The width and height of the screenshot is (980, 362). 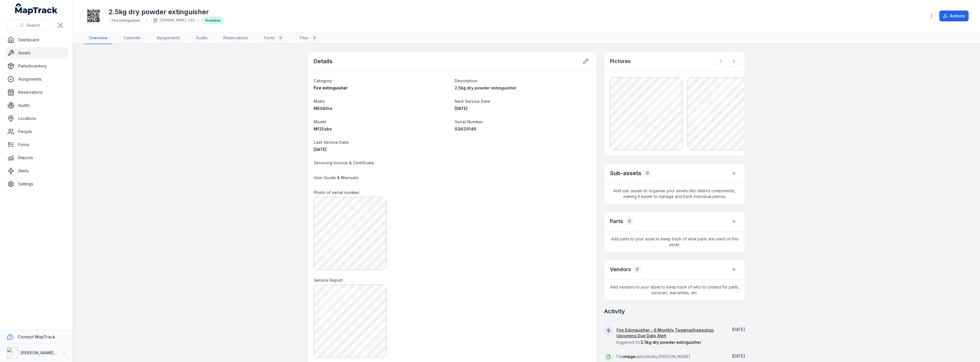 What do you see at coordinates (320, 121) in the screenshot?
I see `span: Model` at bounding box center [320, 121].